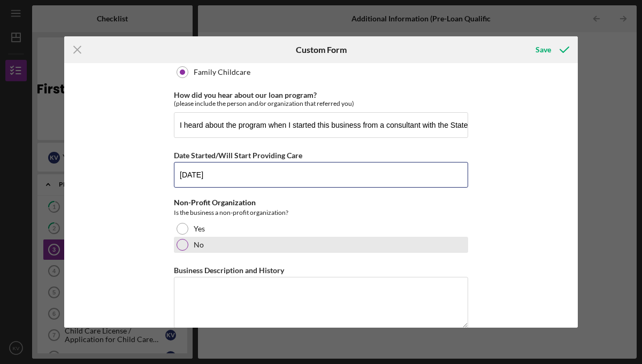  Describe the element at coordinates (198, 245) in the screenshot. I see `label: No` at that location.